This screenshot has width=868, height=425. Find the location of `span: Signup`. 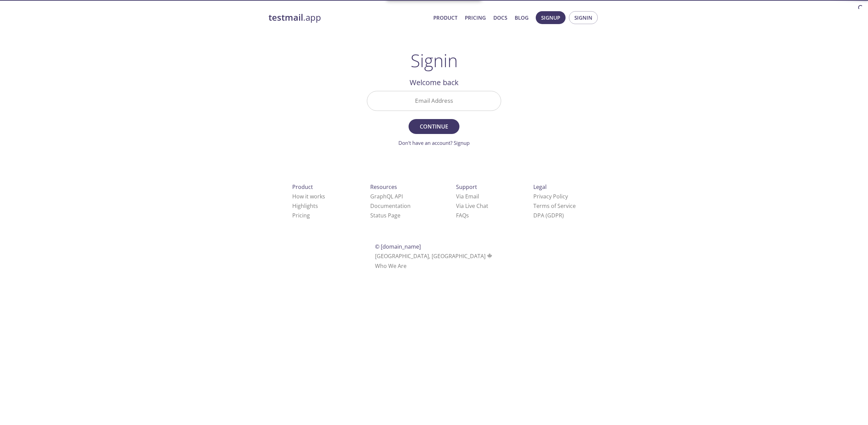

span: Signup is located at coordinates (551, 18).